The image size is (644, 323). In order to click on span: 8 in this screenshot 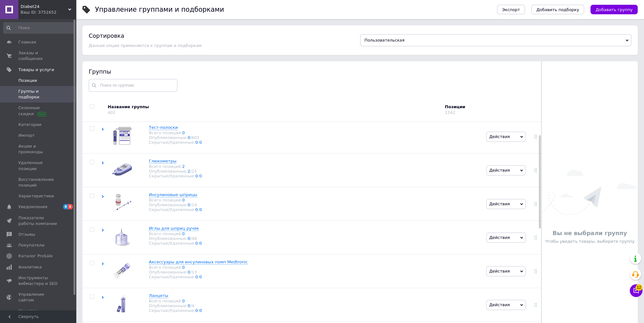, I will do `click(66, 207)`.